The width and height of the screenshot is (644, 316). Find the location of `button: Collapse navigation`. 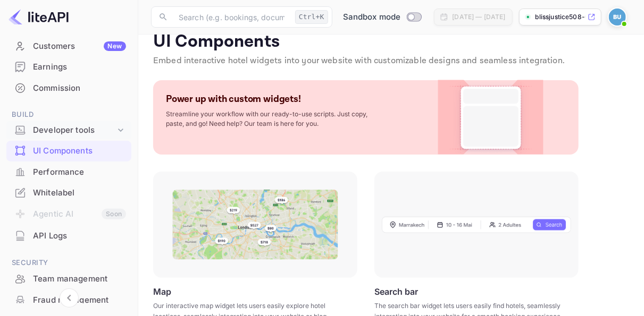

button: Collapse navigation is located at coordinates (69, 298).